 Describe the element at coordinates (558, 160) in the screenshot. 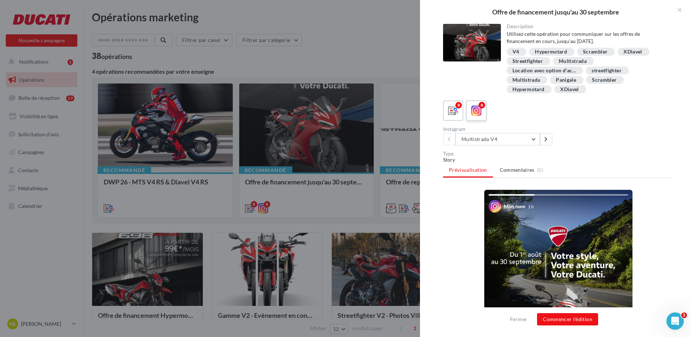

I see `div: Story` at that location.